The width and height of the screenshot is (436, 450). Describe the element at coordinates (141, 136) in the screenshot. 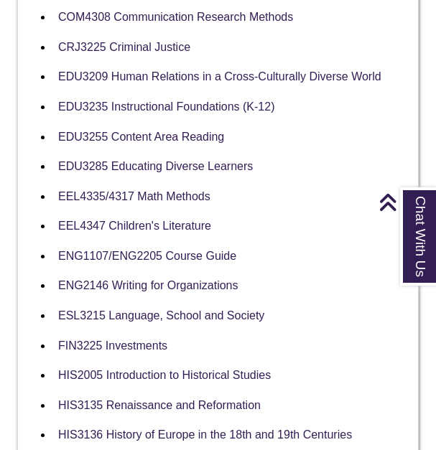

I see `a: EDU3255 Content Area Reading` at that location.